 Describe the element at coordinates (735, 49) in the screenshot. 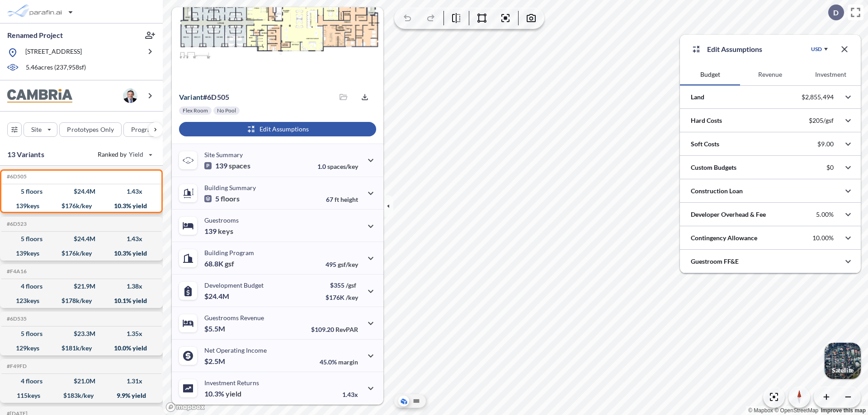

I see `p: Edit Assumptions` at that location.